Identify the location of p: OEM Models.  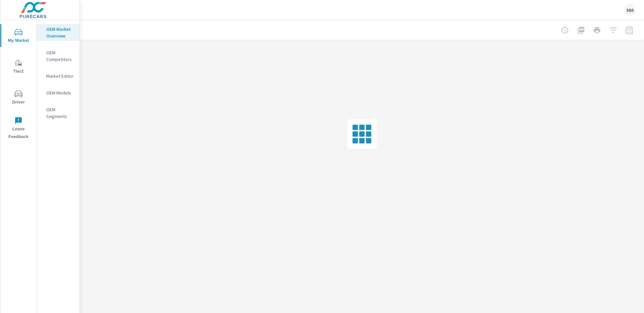
(60, 93).